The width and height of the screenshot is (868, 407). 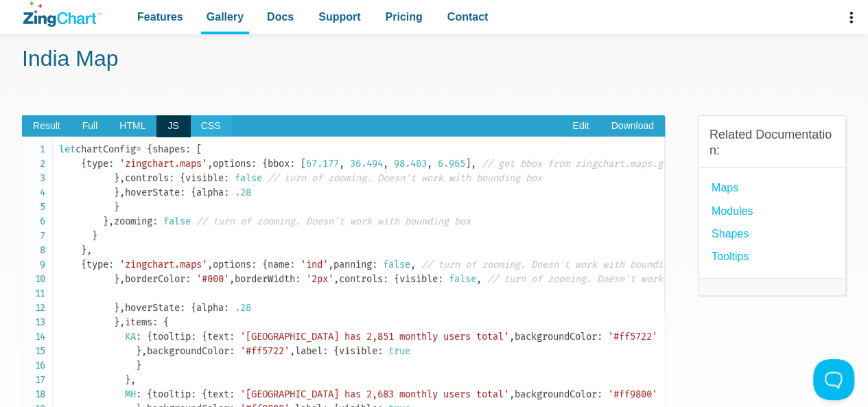 What do you see at coordinates (730, 233) in the screenshot?
I see `a: Shapes` at bounding box center [730, 233].